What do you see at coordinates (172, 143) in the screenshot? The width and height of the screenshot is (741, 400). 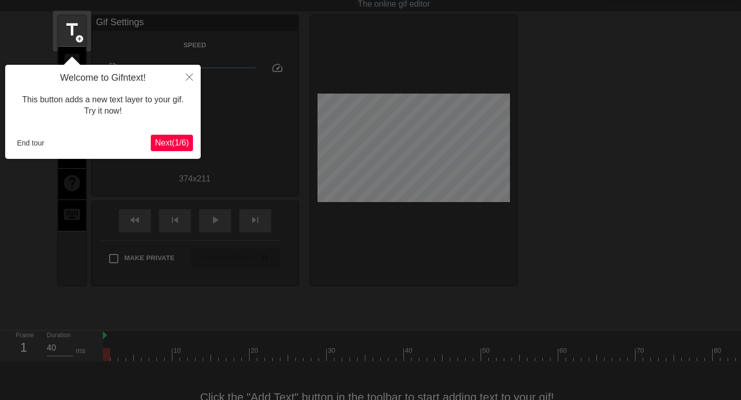 I see `span: Next ( 1 / 6 )` at bounding box center [172, 143].